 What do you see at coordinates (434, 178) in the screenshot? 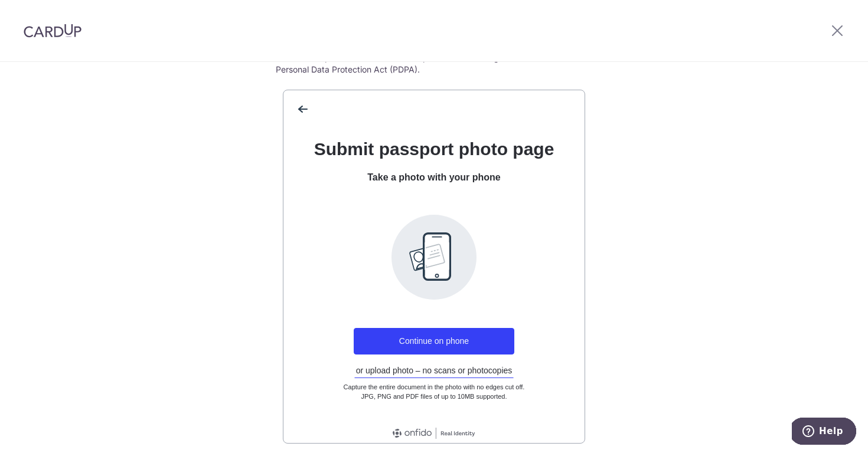
I see `div: Take a photo with your phone` at bounding box center [434, 178].